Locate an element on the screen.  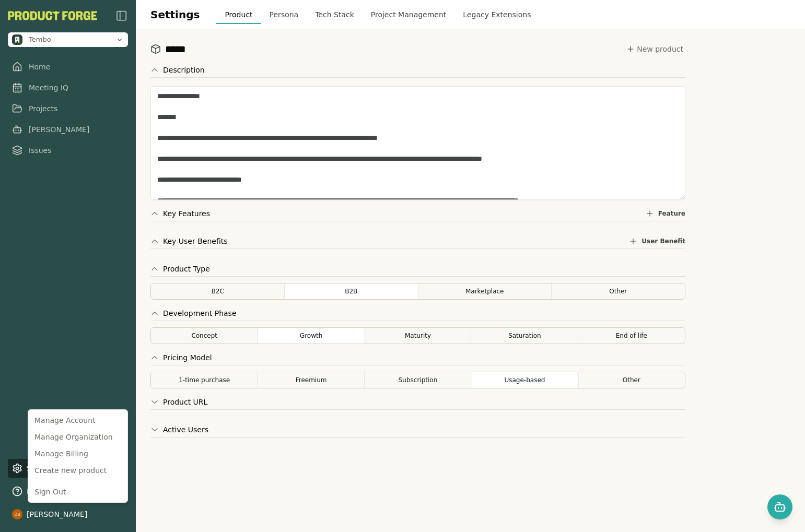
div: Sign Out is located at coordinates (78, 492).